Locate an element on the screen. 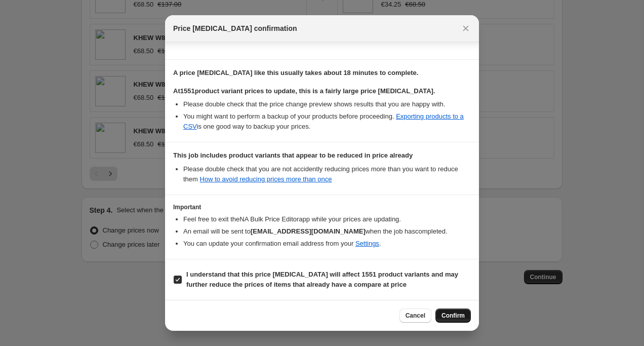 The height and width of the screenshot is (346, 644). li: Please double check that you are not accidently reducing prices more than you want to reduce them is located at coordinates (327, 174).